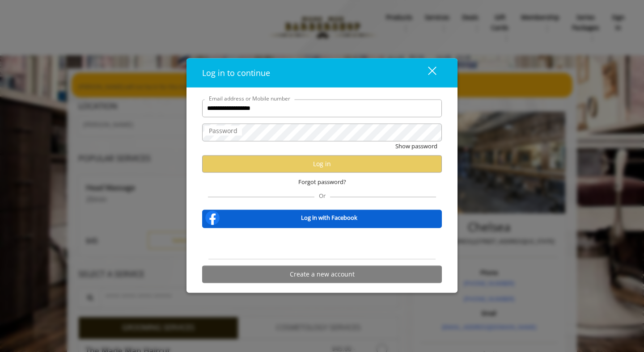  I want to click on span: Or, so click(322, 195).